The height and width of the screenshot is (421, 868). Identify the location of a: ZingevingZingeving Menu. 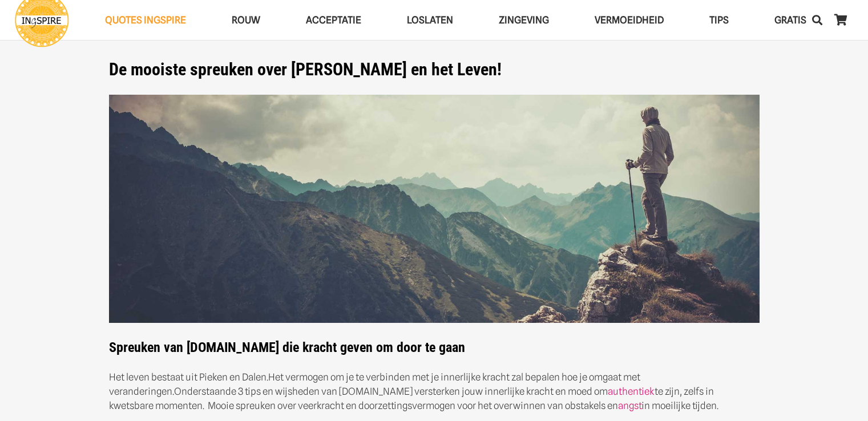
(524, 20).